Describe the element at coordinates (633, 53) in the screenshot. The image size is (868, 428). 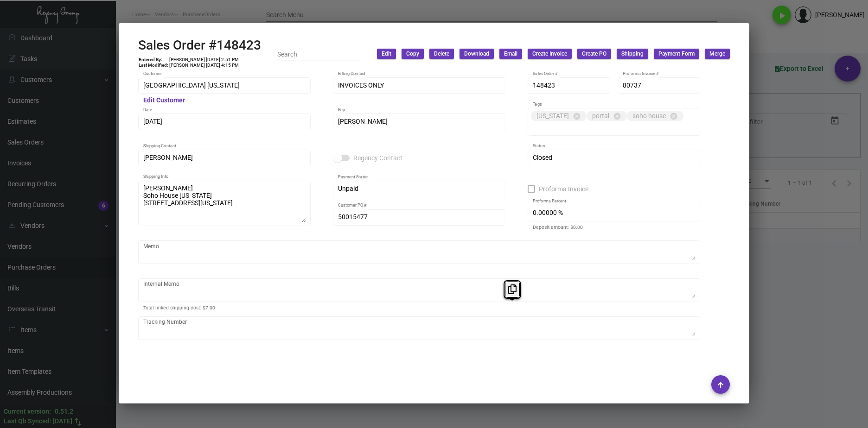
I see `button: Shipping` at that location.